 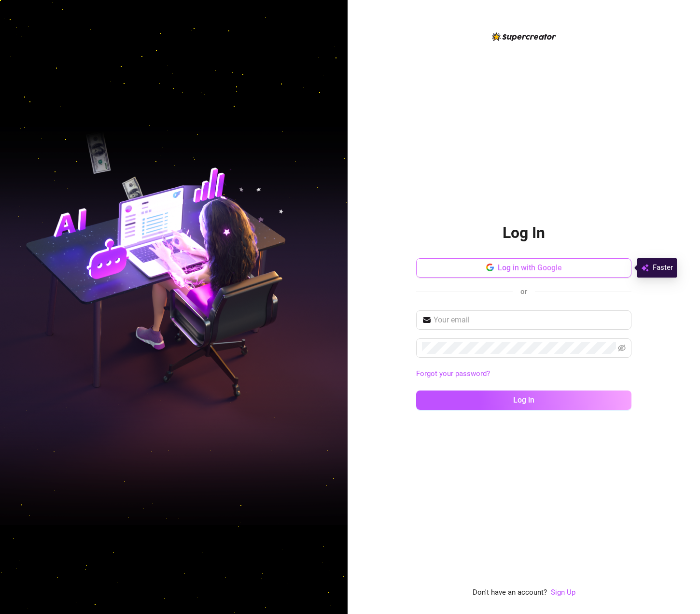 I want to click on span: or, so click(x=523, y=292).